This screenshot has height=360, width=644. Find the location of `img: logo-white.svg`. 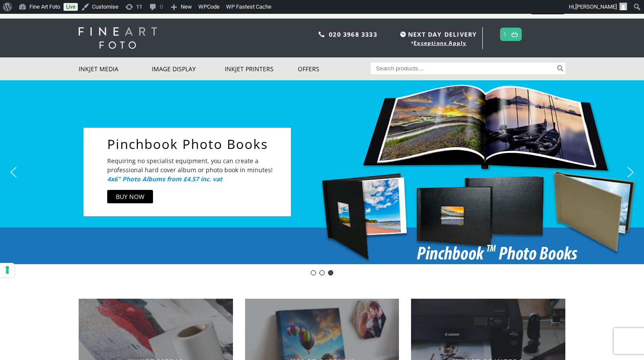

img: logo-white.svg is located at coordinates (117, 38).